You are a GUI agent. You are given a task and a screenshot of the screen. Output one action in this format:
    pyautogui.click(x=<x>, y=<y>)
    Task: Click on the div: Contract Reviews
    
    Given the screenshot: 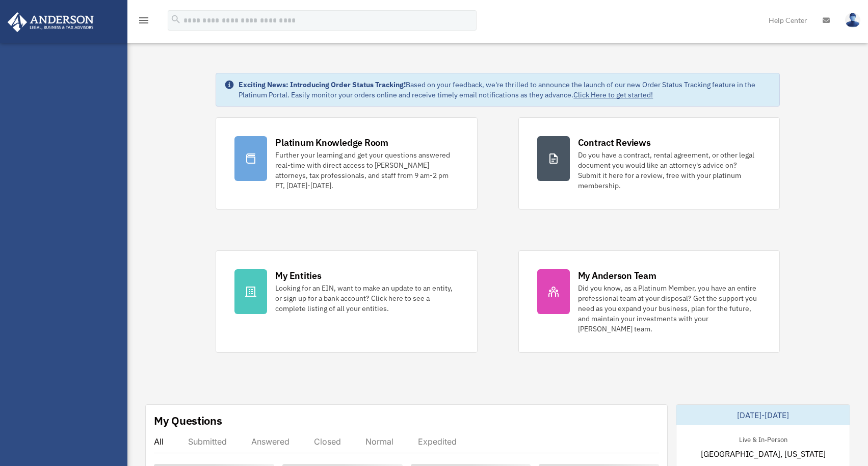 What is the action you would take?
    pyautogui.click(x=614, y=142)
    